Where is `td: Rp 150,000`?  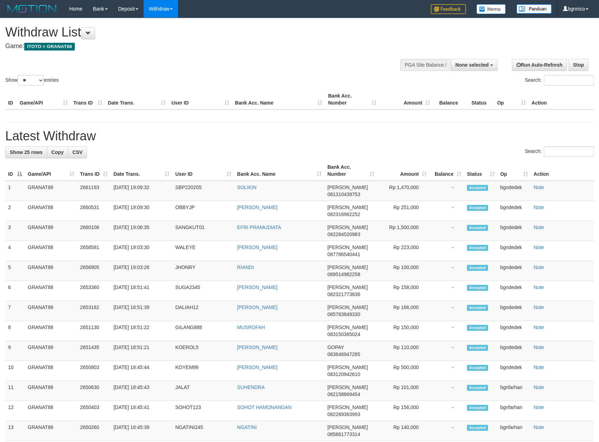
td: Rp 150,000 is located at coordinates (403, 331).